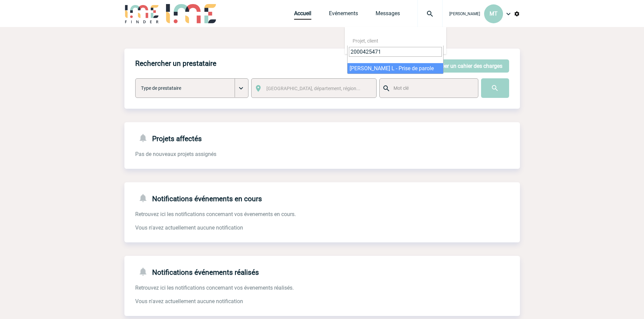 Image resolution: width=644 pixels, height=319 pixels. I want to click on img: IME-Finder, so click(142, 13).